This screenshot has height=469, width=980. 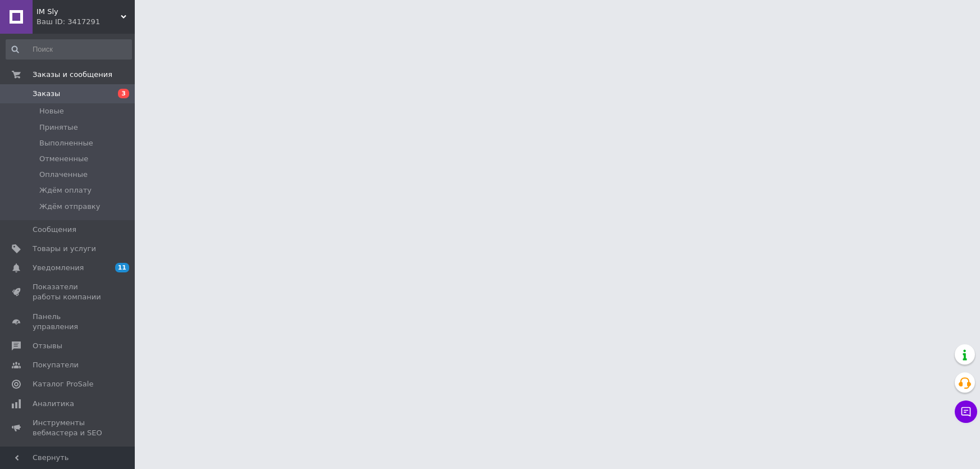 What do you see at coordinates (79, 12) in the screenshot?
I see `span: IM Sly` at bounding box center [79, 12].